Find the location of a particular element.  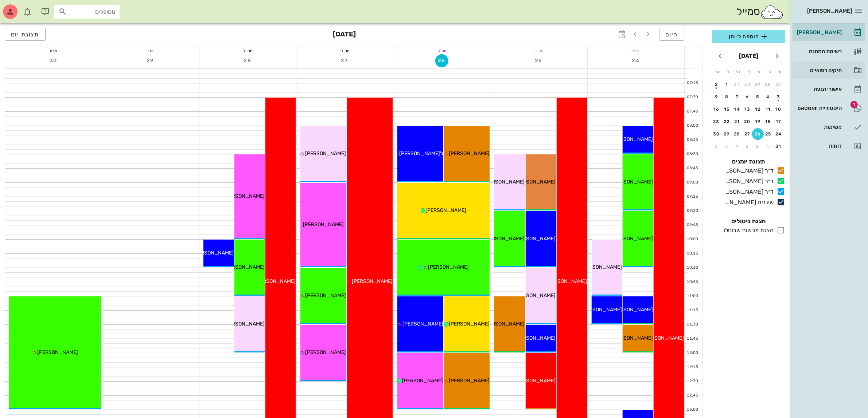

button: 31 is located at coordinates (737, 84).